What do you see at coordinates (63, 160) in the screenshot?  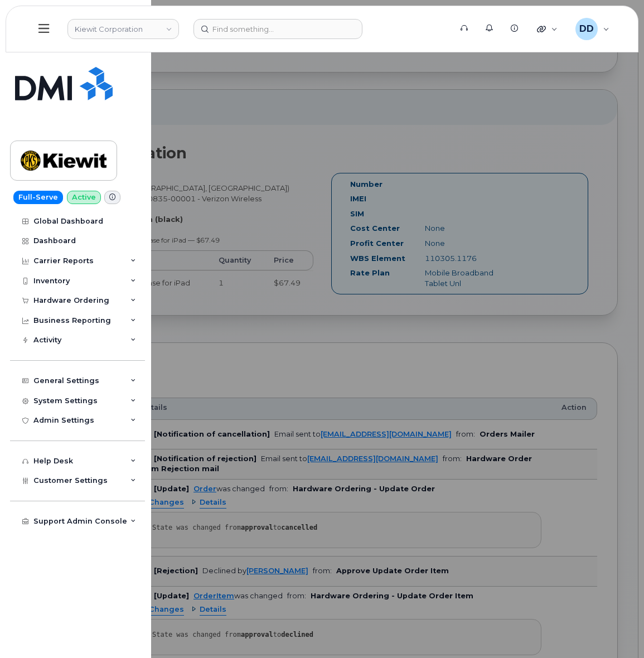 I see `img: Kiewit Corporation` at bounding box center [63, 160].